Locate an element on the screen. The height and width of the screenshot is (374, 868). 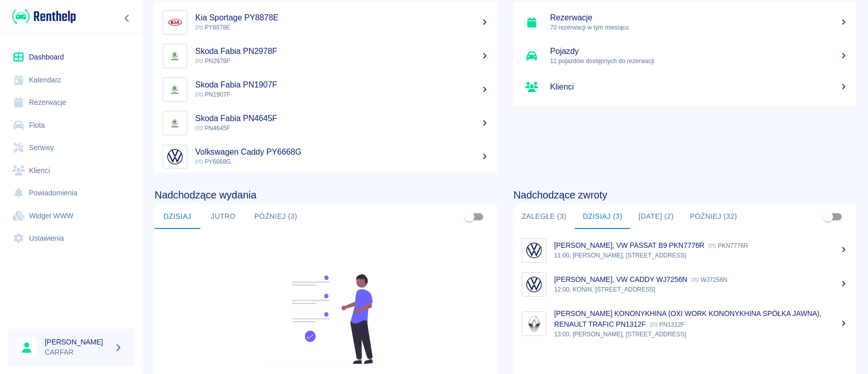
img: Fleet is located at coordinates (326, 319).